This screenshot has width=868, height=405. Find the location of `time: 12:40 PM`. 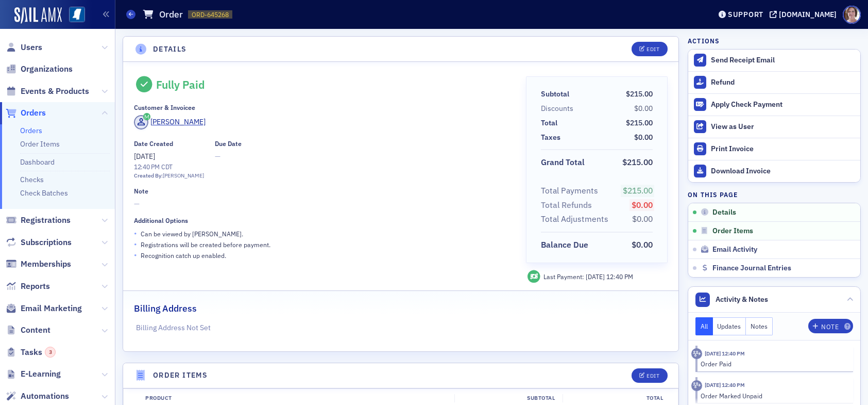

time: 12:40 PM is located at coordinates (146, 167).